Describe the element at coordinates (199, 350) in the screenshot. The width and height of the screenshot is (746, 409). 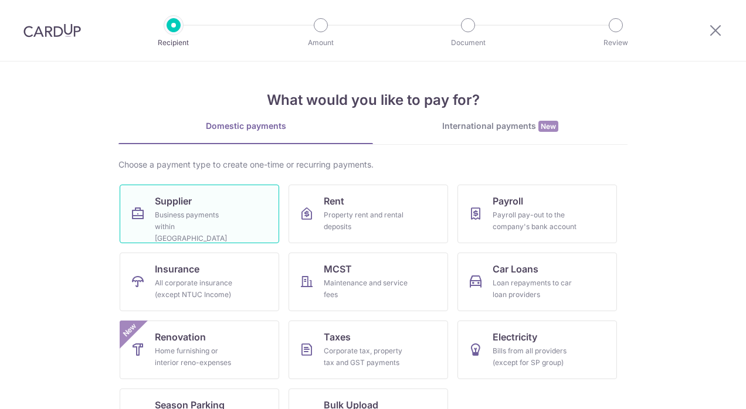
I see `a: RenovationHome furnishing or interior reno-expensesNew` at that location.